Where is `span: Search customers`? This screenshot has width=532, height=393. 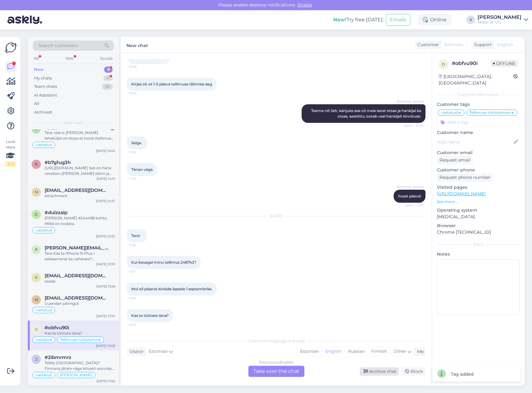
span: Search customers is located at coordinates (58, 45).